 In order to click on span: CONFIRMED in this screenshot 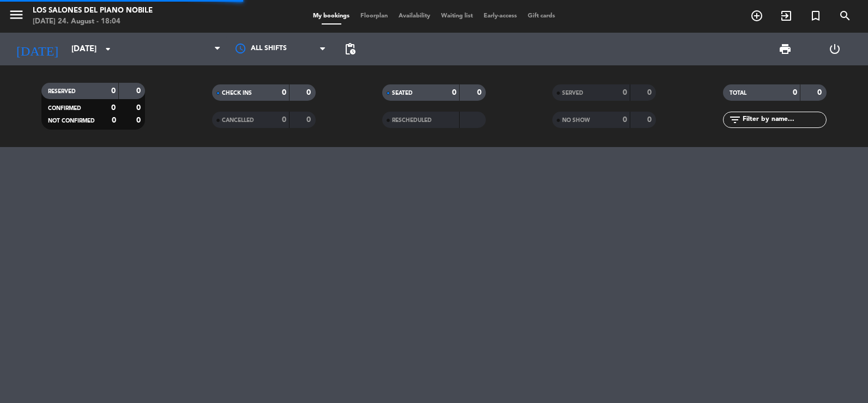, I will do `click(64, 109)`.